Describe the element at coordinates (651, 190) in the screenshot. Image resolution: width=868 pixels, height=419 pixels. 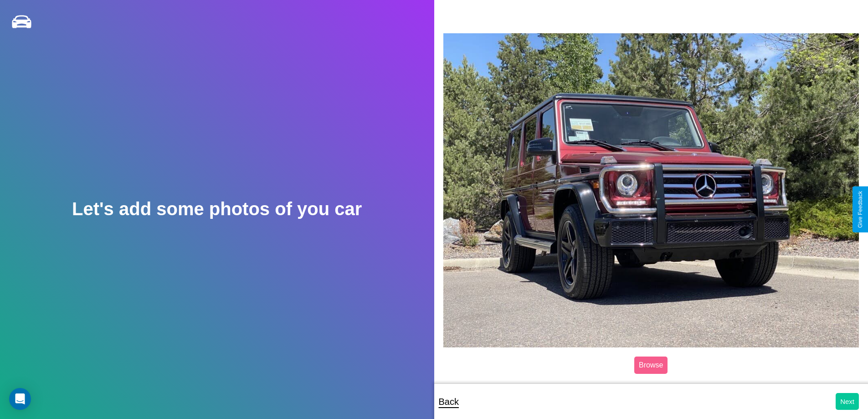
I see `img: posted` at that location.